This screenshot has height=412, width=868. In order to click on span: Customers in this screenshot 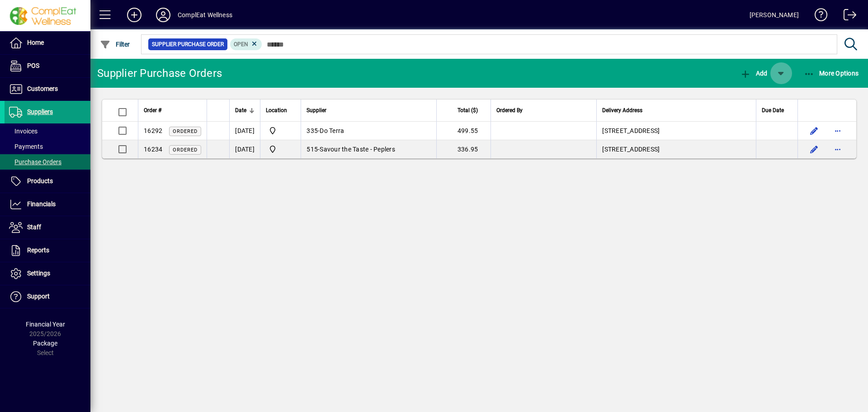, I will do `click(43, 88)`.